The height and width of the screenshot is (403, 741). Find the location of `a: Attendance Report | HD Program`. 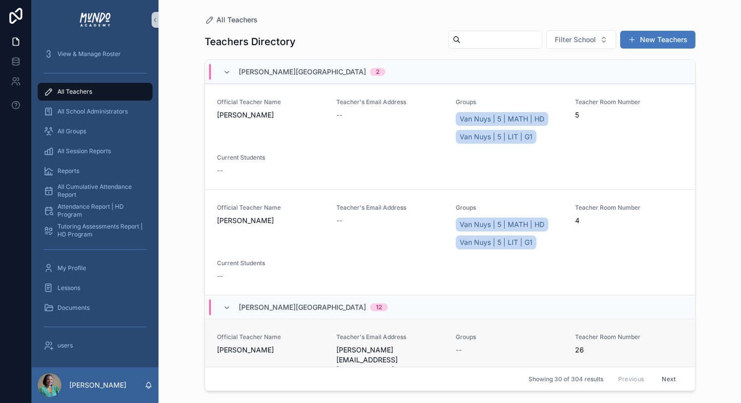

a: Attendance Report | HD Program is located at coordinates (95, 210).